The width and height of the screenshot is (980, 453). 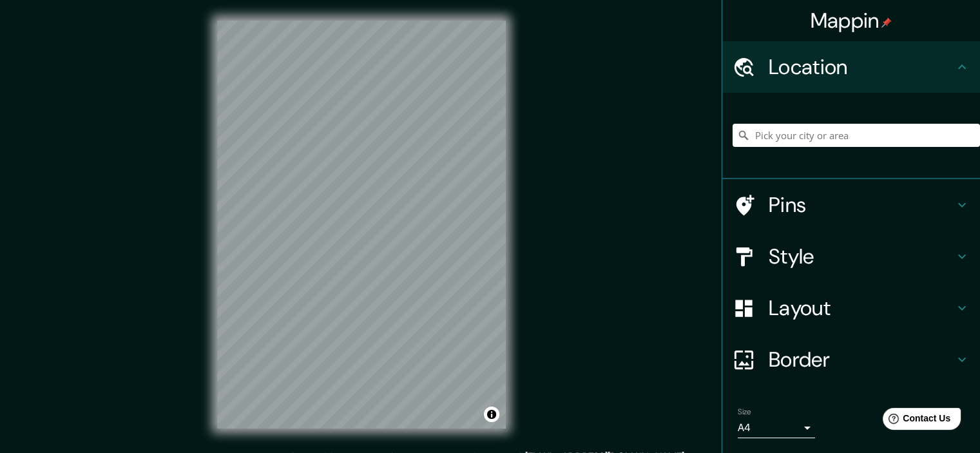 What do you see at coordinates (744, 412) in the screenshot?
I see `label: Size` at bounding box center [744, 412].